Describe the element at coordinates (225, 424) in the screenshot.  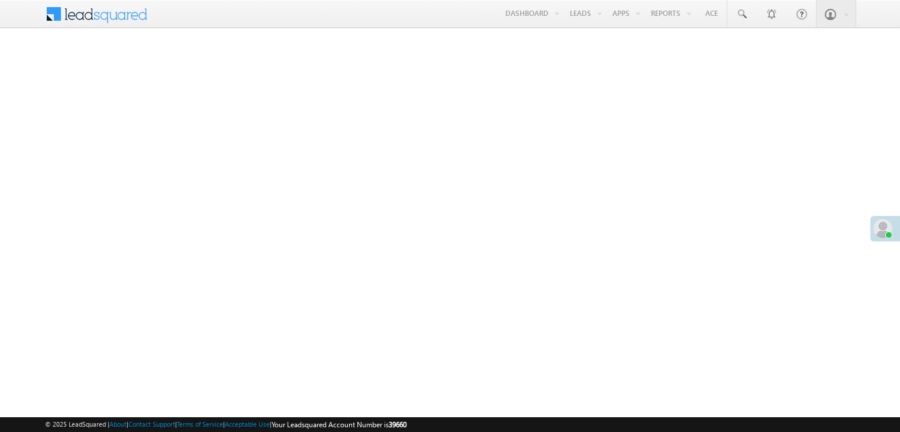
I see `span: © 2025 LeadSquared | | | | |` at that location.